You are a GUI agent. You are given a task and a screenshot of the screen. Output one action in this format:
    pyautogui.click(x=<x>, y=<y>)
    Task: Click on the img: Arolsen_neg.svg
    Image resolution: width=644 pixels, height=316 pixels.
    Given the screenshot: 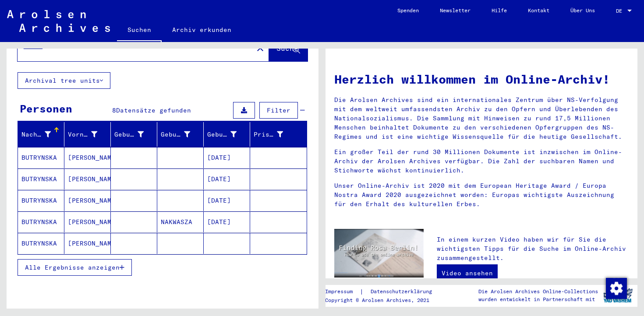 What is the action you would take?
    pyautogui.click(x=58, y=21)
    